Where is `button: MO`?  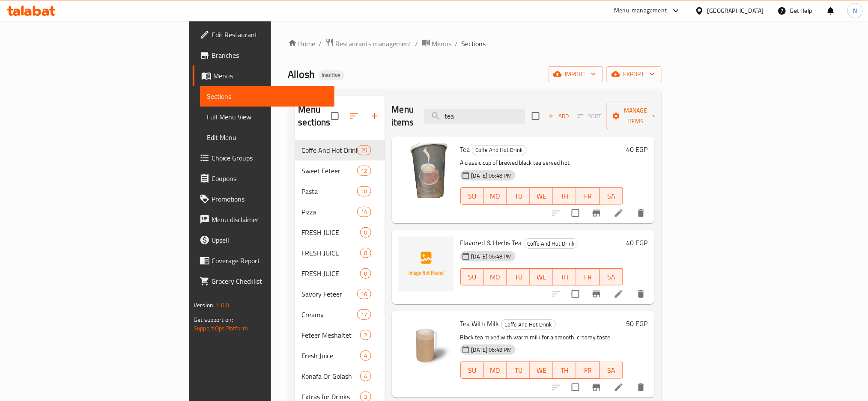
button: MO is located at coordinates (495, 277).